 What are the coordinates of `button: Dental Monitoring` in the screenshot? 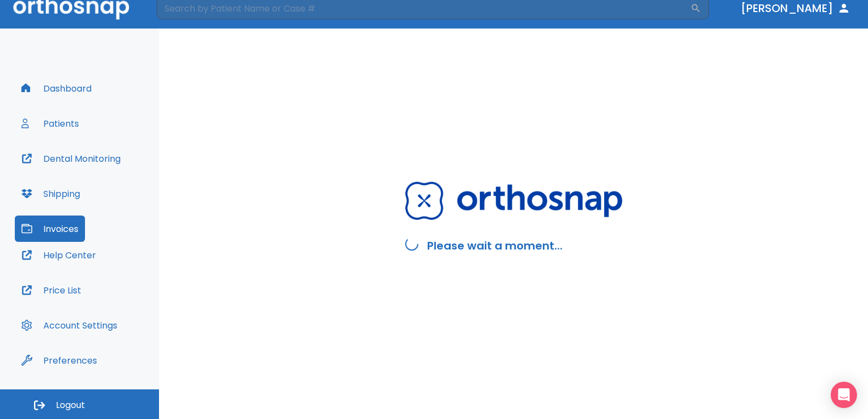 It's located at (71, 158).